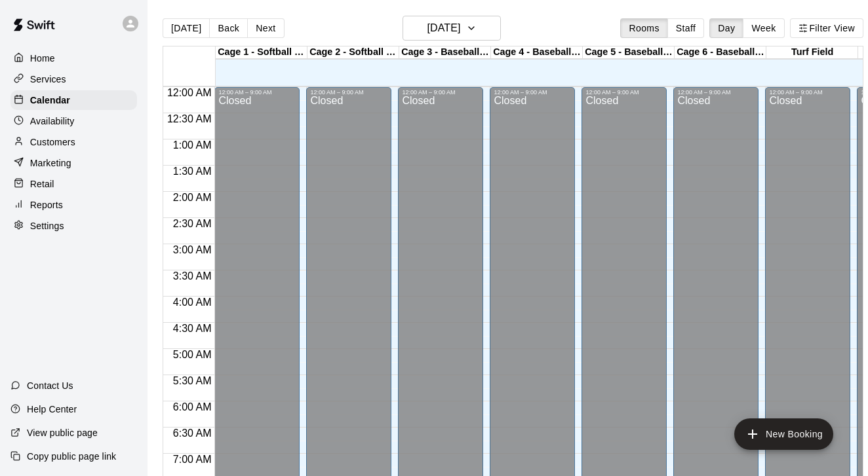 This screenshot has height=476, width=868. Describe the element at coordinates (192, 197) in the screenshot. I see `span: 2:00 AM` at that location.